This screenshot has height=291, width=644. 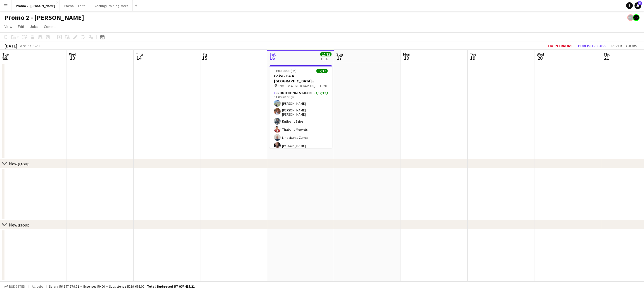 What do you see at coordinates (540, 58) in the screenshot?
I see `span: 20` at bounding box center [540, 58].